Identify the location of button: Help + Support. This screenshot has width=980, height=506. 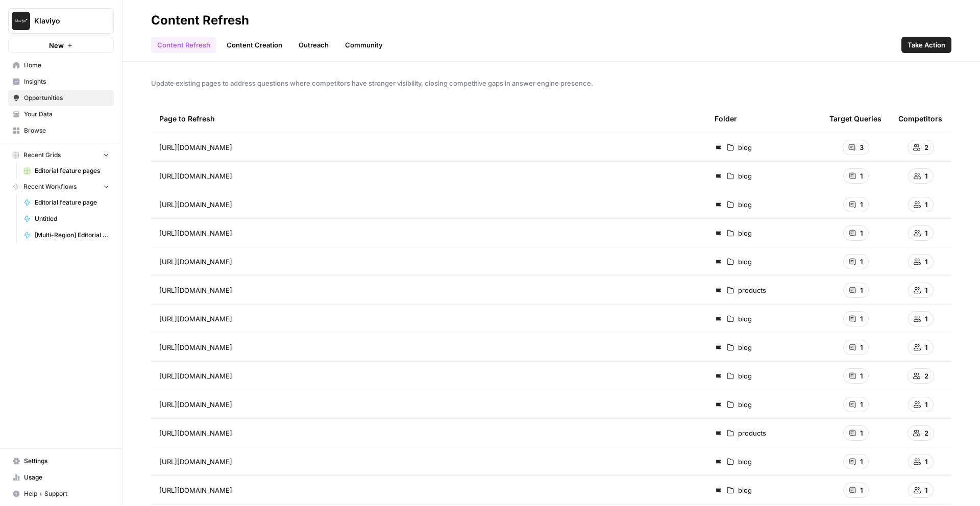
(60, 494).